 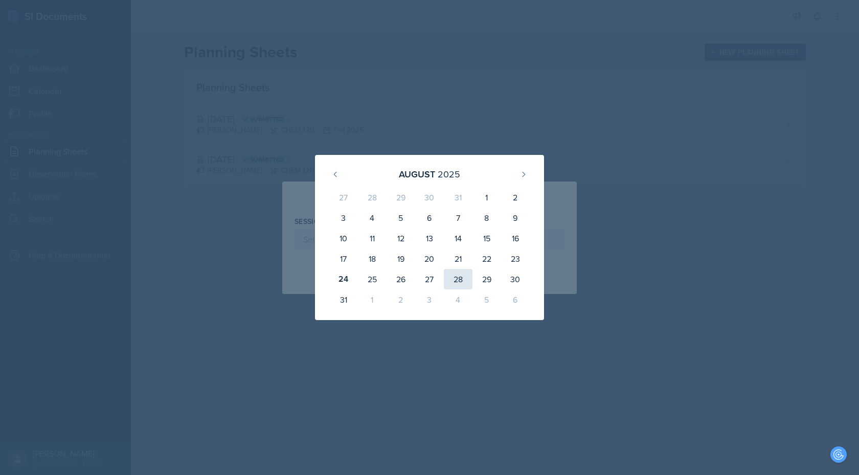 What do you see at coordinates (401, 238) in the screenshot?
I see `div: 12` at bounding box center [401, 238].